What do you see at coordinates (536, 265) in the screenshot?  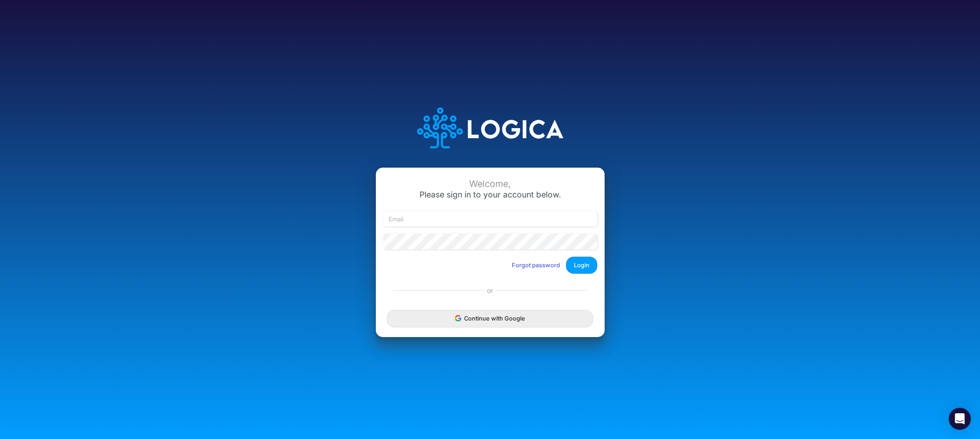 I see `button: Forgot password` at bounding box center [536, 265].